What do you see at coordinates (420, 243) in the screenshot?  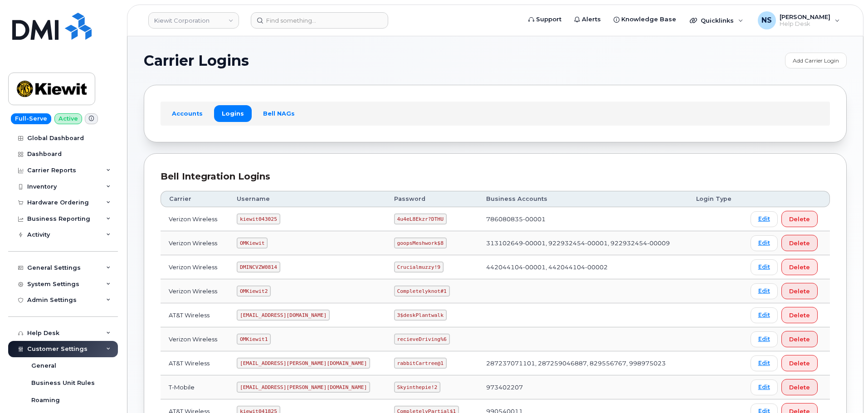 I see `code: goopsMeshwork$8` at bounding box center [420, 243].